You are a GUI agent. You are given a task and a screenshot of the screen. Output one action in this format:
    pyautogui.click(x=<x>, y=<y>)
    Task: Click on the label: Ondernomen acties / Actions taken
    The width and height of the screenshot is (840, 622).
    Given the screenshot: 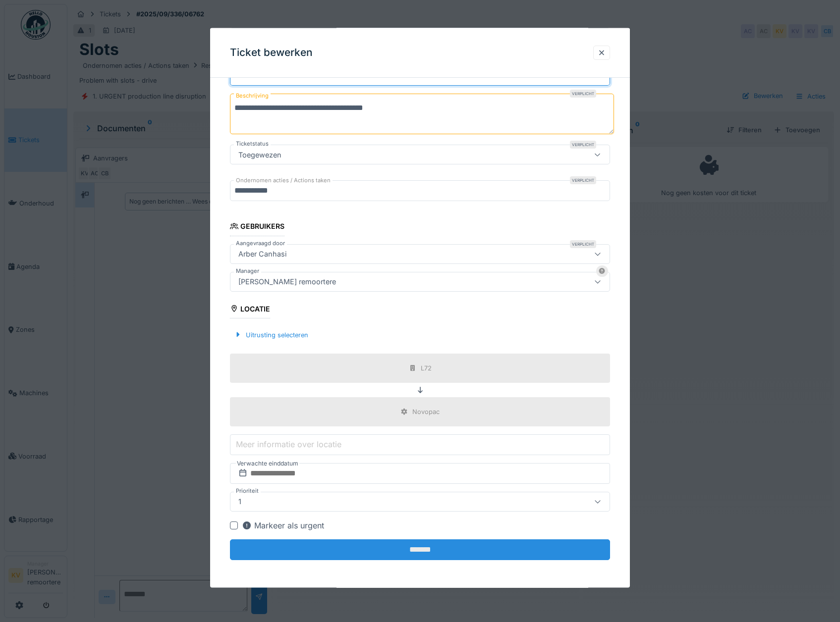 What is the action you would take?
    pyautogui.click(x=283, y=180)
    